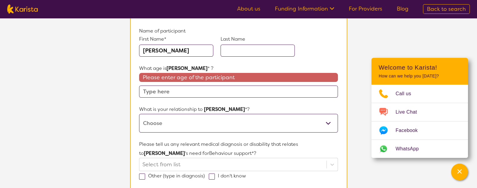  Describe the element at coordinates (238, 31) in the screenshot. I see `p: Name of participant` at that location.